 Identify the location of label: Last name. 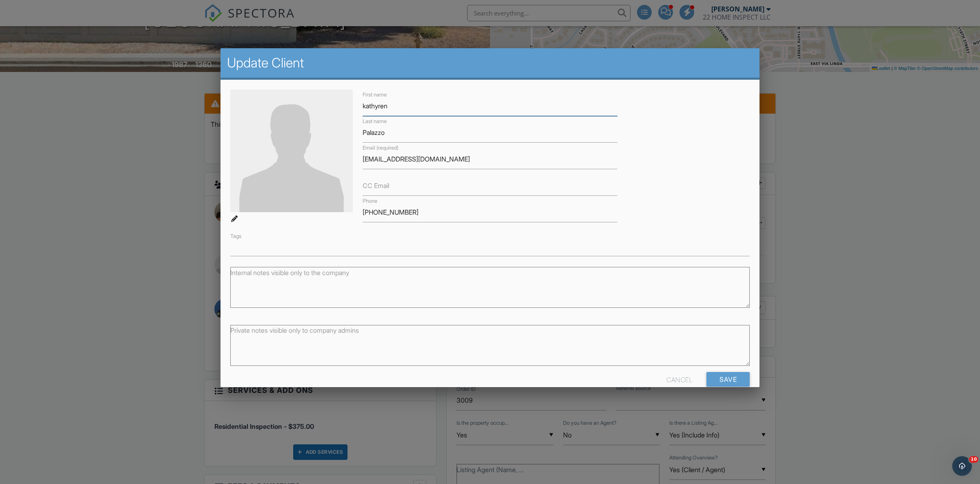
(375, 121).